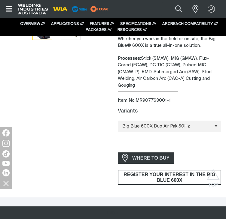 This screenshot has width=226, height=219. Describe the element at coordinates (113, 213) in the screenshot. I see `button: Opens a panel where you can apply filters to the list of variants on the page.` at that location.